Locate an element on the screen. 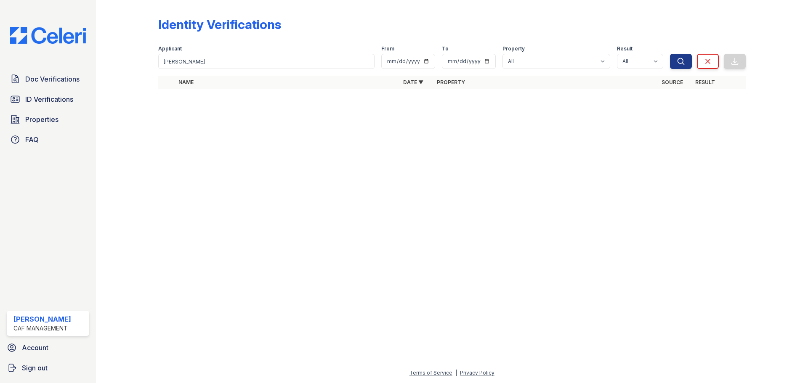  a: Date ▼ is located at coordinates (413, 82).